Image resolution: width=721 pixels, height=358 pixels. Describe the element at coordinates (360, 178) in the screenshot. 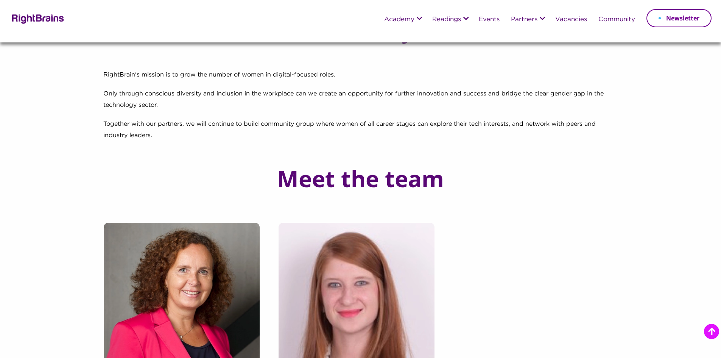

I see `h1: Meet the team` at that location.